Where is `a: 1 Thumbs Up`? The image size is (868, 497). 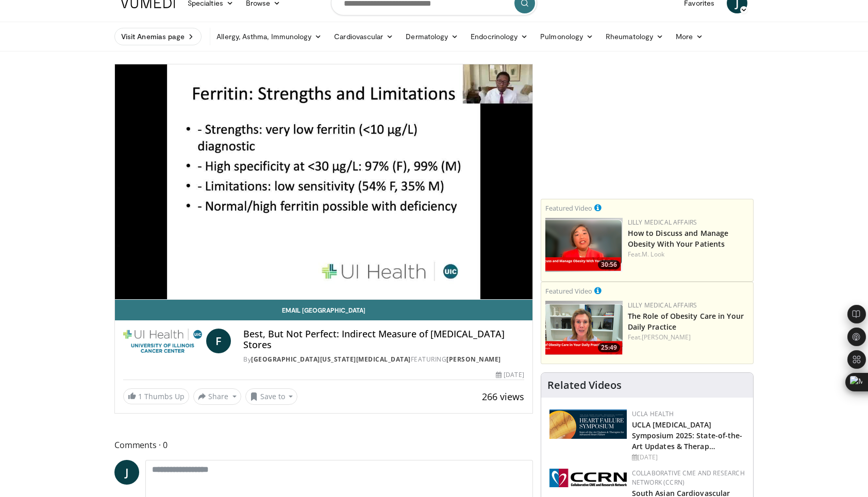 a: 1 Thumbs Up is located at coordinates (156, 397).